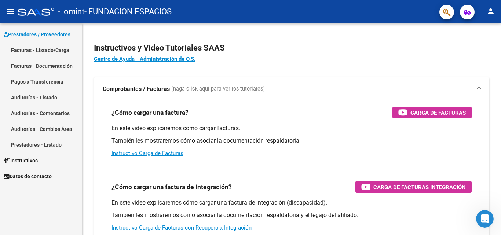  Describe the element at coordinates (420, 187) in the screenshot. I see `span: Carga de Facturas Integración` at that location.